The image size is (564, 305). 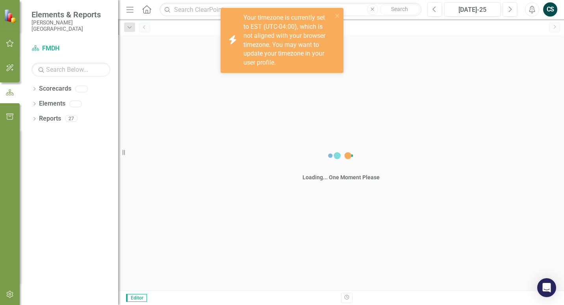 I want to click on span: Editor, so click(x=136, y=297).